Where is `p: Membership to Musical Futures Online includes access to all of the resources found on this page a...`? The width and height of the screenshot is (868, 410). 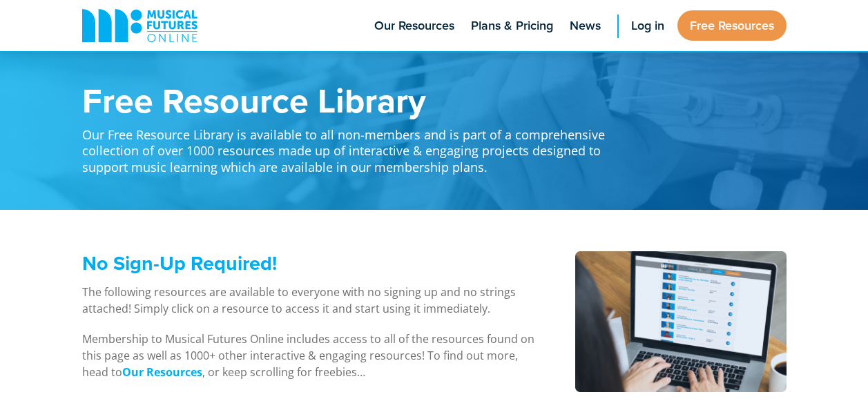
p: Membership to Musical Futures Online includes access to all of the resources found on this page a... is located at coordinates (311, 356).